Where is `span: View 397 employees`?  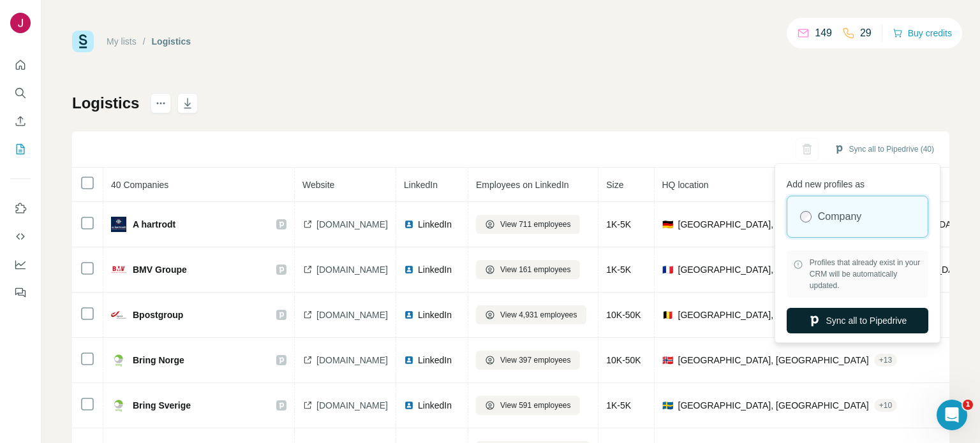
span: View 397 employees is located at coordinates (536, 360).